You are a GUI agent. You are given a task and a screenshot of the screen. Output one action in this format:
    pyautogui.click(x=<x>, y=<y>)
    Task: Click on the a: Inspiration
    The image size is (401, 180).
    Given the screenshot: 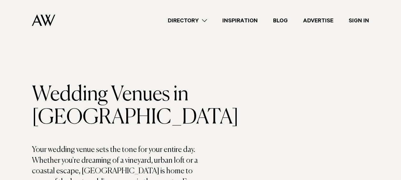 What is the action you would take?
    pyautogui.click(x=240, y=20)
    